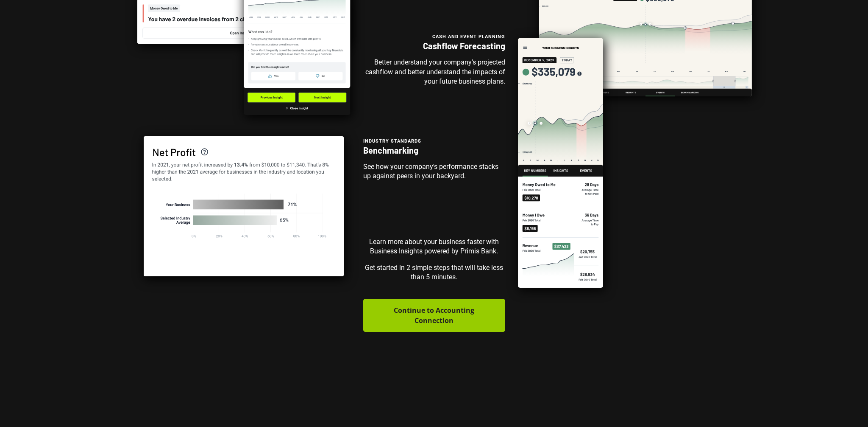 This screenshot has height=427, width=868. I want to click on button: Continue to Accounting Connection, so click(434, 315).